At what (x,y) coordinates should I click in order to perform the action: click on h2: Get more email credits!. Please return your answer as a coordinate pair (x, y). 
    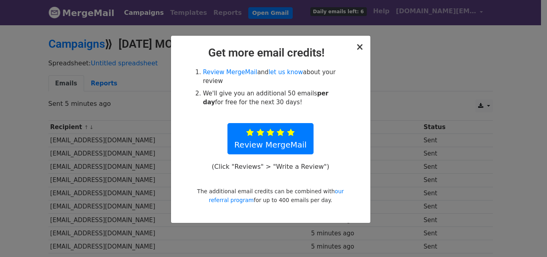
    Looking at the image, I should click on (271, 53).